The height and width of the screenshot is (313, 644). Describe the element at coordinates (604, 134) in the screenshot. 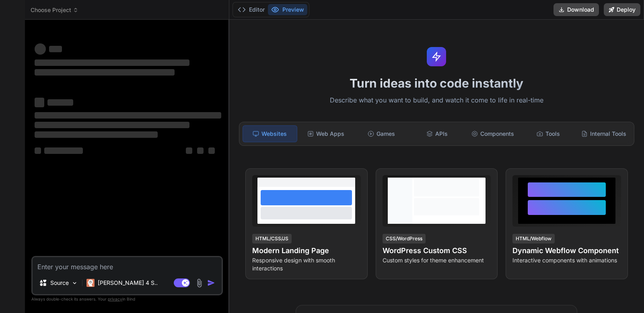

I see `div: Internal Tools` at that location.